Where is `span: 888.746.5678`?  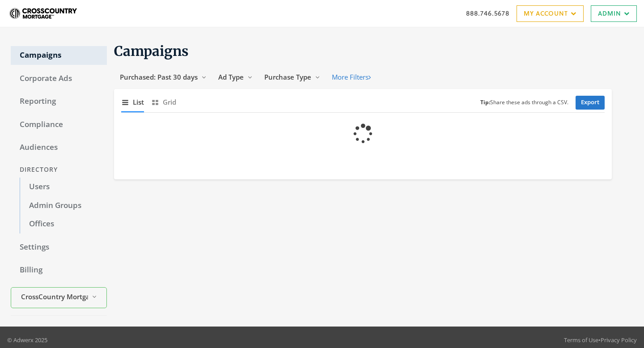 span: 888.746.5678 is located at coordinates (488, 13).